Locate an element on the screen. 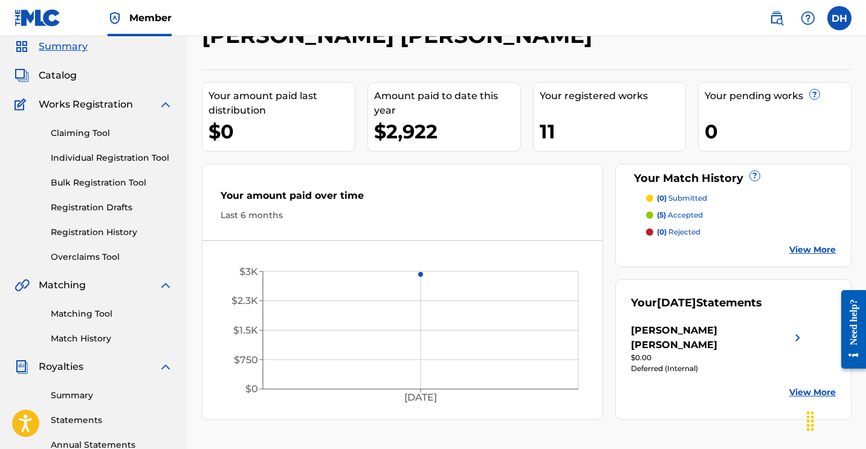  a: Public Search is located at coordinates (777, 18).